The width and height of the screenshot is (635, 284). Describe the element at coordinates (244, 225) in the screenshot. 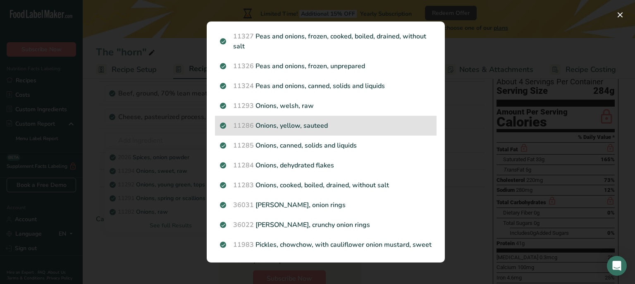

I see `span: 36022` at that location.